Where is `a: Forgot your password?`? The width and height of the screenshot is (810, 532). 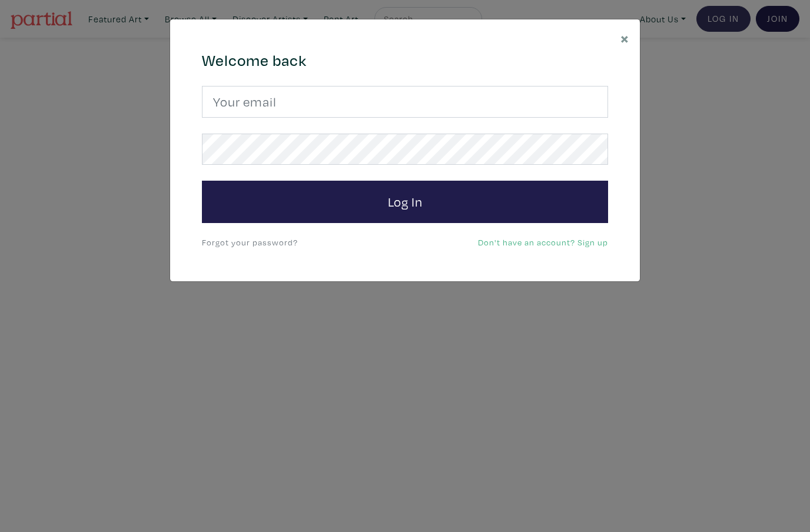 a: Forgot your password? is located at coordinates (249, 242).